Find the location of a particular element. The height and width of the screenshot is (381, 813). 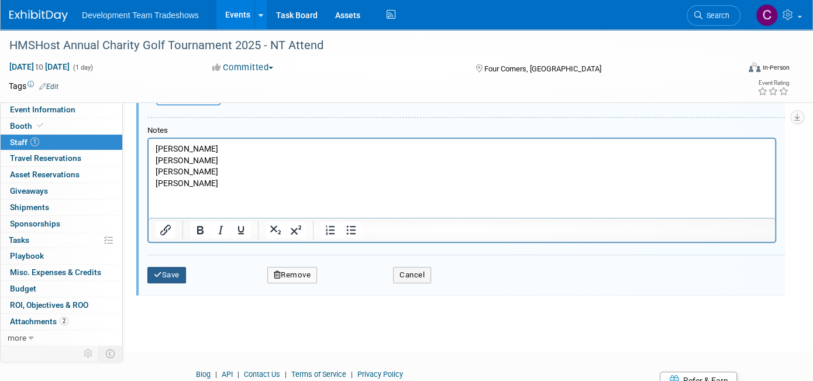

span: Sponsorships is located at coordinates (35, 223).